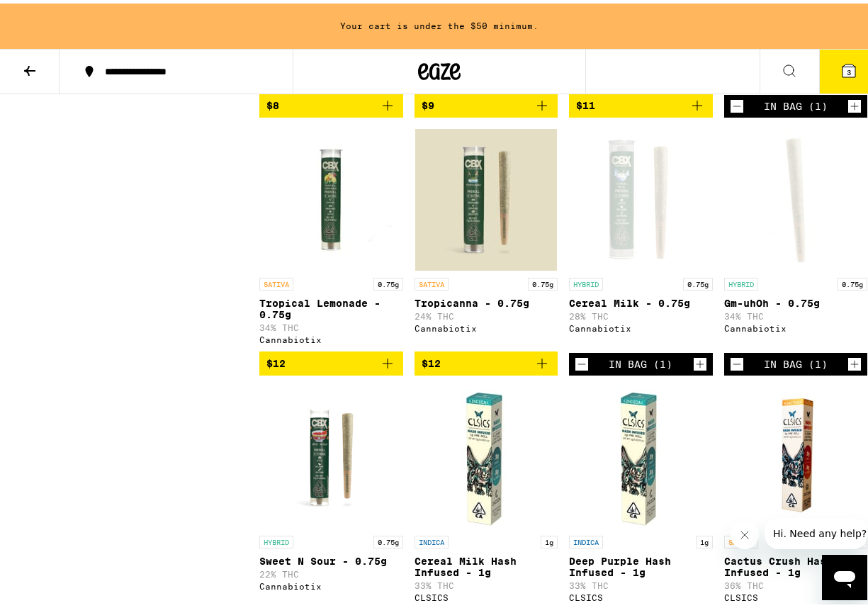 The height and width of the screenshot is (608, 868). I want to click on a: Open page for Sweet N Sour - 0.75g from Cannabiotix, so click(331, 495).